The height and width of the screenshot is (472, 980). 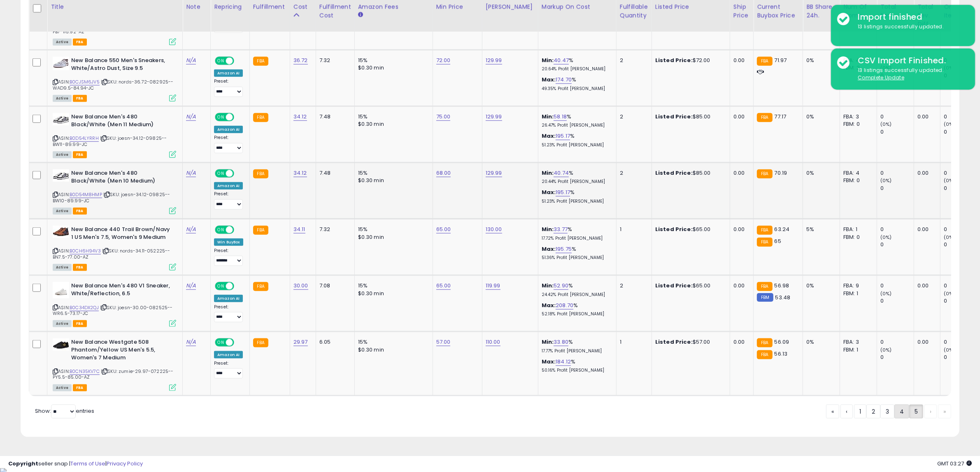 What do you see at coordinates (111, 254) in the screenshot?
I see `span: | SKU: nords-34.11-052225--BN7.5-77.00-AZ` at bounding box center [111, 254].